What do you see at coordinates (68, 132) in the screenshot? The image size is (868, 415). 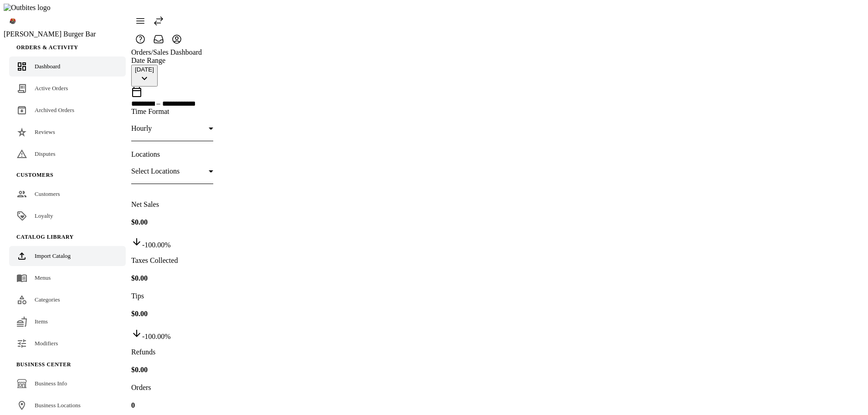 I see `a: Reviews` at bounding box center [68, 132].